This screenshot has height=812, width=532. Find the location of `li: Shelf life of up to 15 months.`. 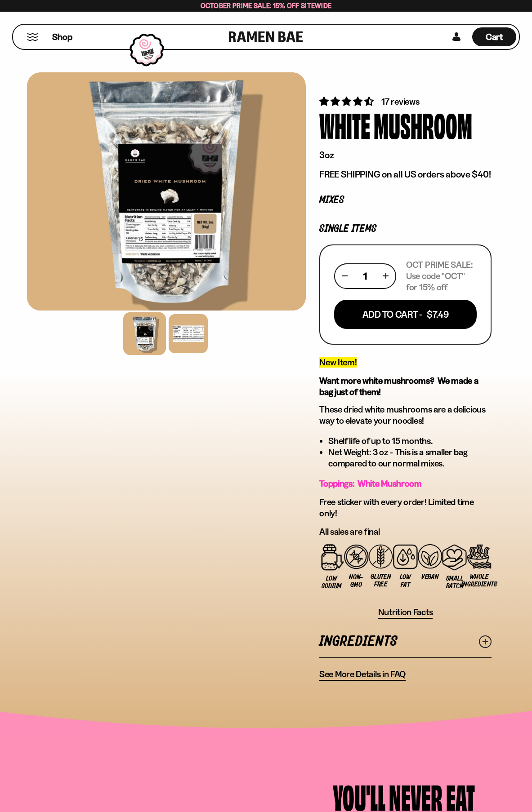

li: Shelf life of up to 15 months. is located at coordinates (410, 441).